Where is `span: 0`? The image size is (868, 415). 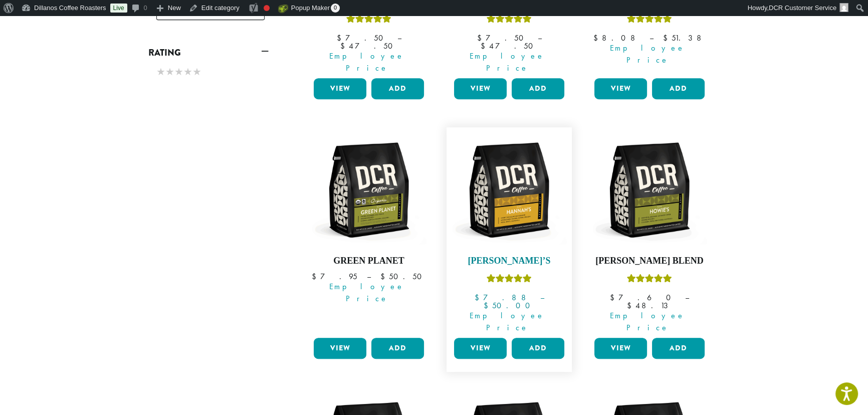 span: 0 is located at coordinates (335, 8).